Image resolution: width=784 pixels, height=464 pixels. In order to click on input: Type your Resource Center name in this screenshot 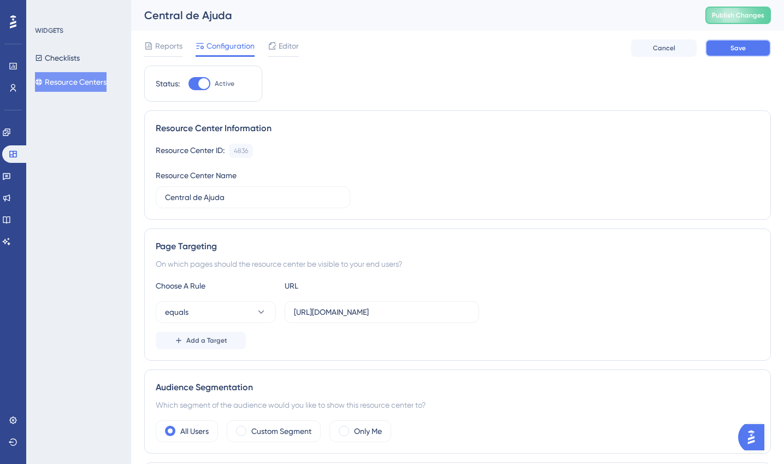, I will do `click(253, 197)`.